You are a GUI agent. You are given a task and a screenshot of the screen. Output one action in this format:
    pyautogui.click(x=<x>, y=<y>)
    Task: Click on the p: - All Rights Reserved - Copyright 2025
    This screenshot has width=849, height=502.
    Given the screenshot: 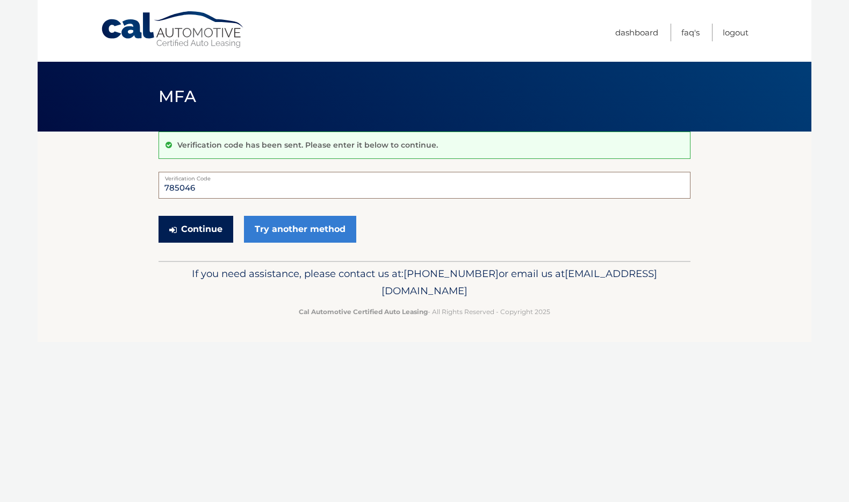 What is the action you would take?
    pyautogui.click(x=425, y=312)
    